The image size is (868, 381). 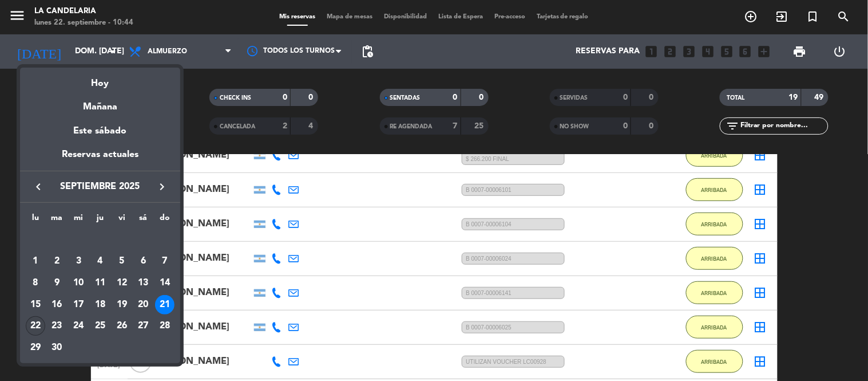 I want to click on div: 29, so click(x=35, y=348).